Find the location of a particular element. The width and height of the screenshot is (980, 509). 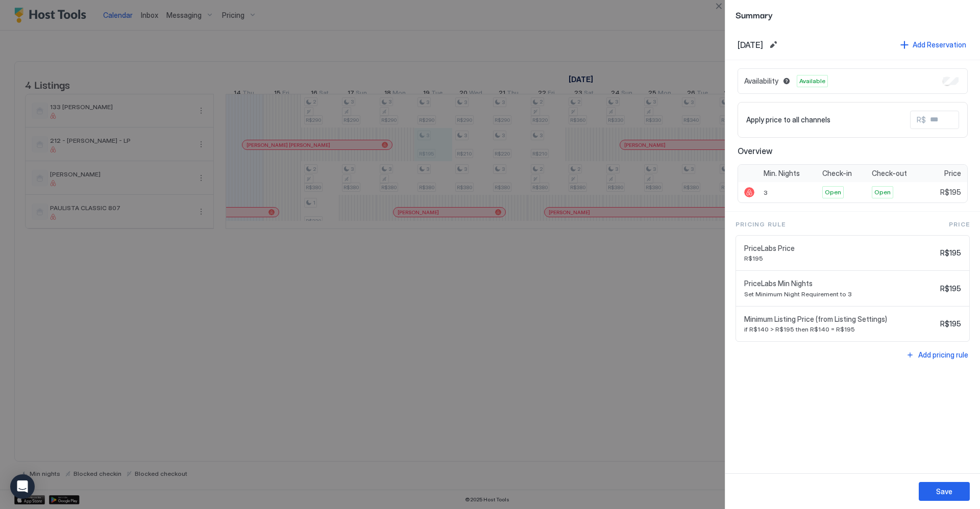

button: Add pricing rule is located at coordinates (937, 354).